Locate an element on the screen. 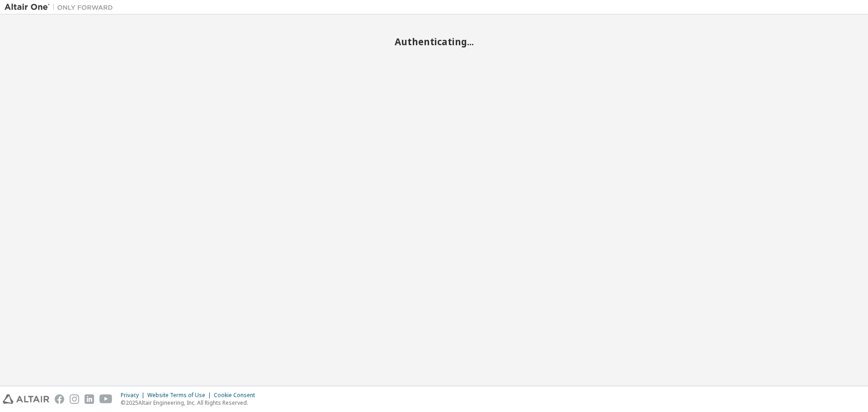  p: © 2025 Altair Engineering, Inc. All Rights Reserved. is located at coordinates (190, 403).